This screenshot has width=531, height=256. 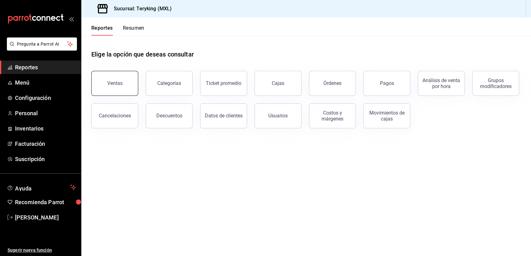 I want to click on div: Ventas, so click(x=115, y=83).